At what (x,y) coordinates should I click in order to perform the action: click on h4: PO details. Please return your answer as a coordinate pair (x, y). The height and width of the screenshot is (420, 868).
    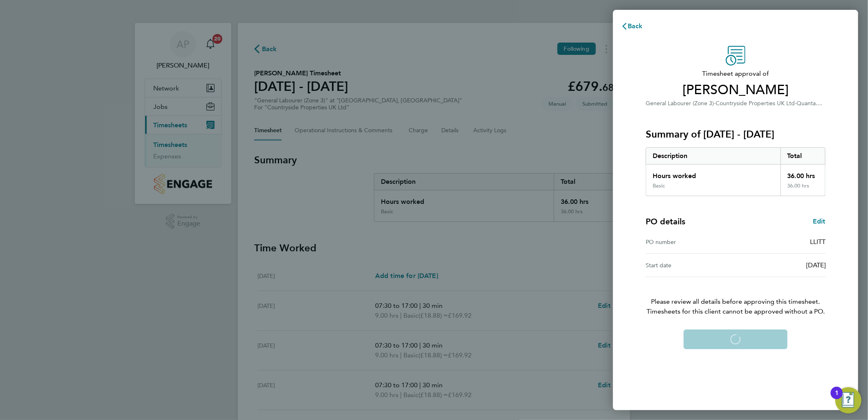
    Looking at the image, I should click on (665, 222).